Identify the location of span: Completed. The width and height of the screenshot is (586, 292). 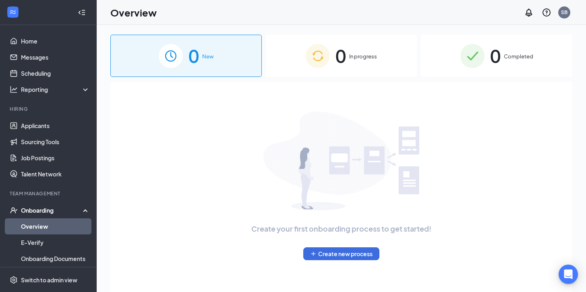
(519, 56).